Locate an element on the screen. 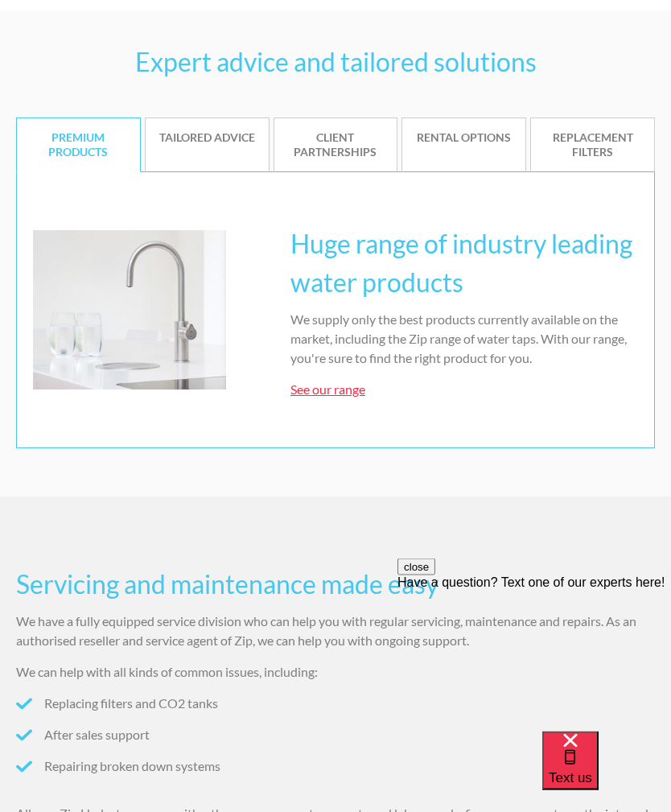 Image resolution: width=671 pixels, height=812 pixels. li: Repairing broken down systems is located at coordinates (335, 766).